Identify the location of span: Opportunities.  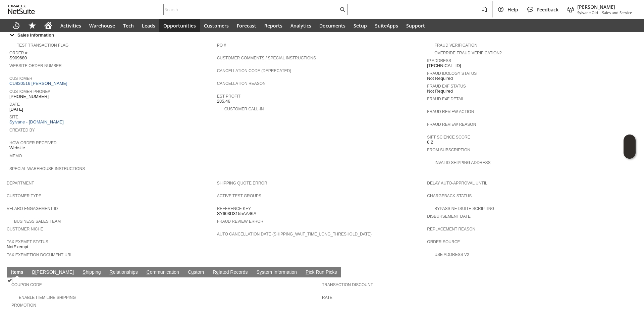
(180, 26).